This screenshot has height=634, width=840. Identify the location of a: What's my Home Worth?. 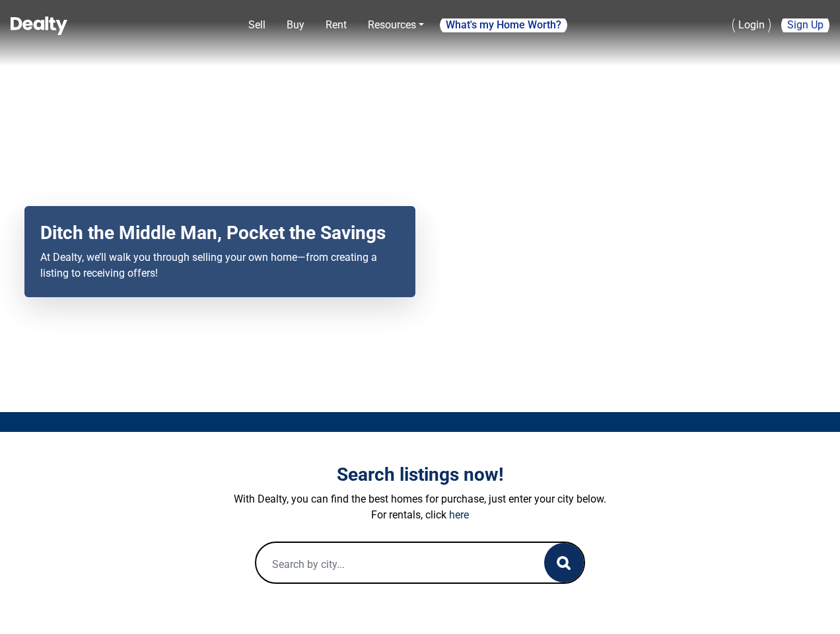
(503, 25).